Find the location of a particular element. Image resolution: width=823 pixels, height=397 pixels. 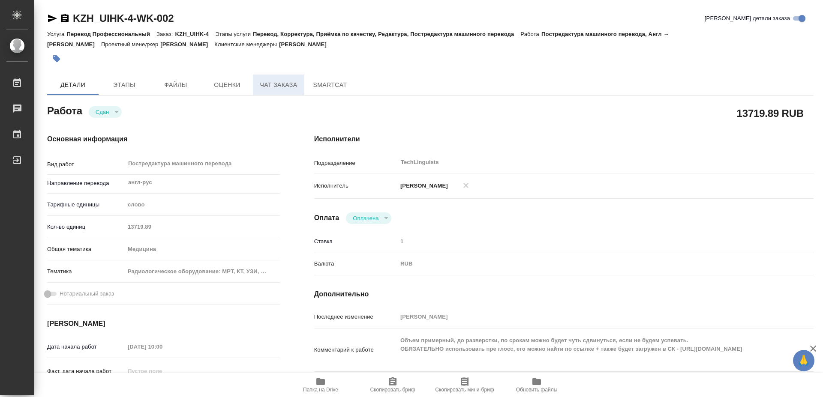

button: Скопировать бриф is located at coordinates (393, 385).